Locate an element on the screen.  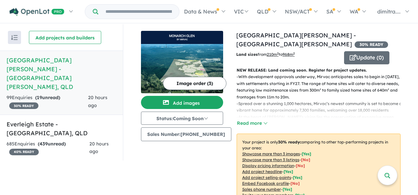
p: - Spread over a stunning 1,000 hectares, Mirvac’s newest community is set to become a vibrant hom... is located at coordinates (321, 107).